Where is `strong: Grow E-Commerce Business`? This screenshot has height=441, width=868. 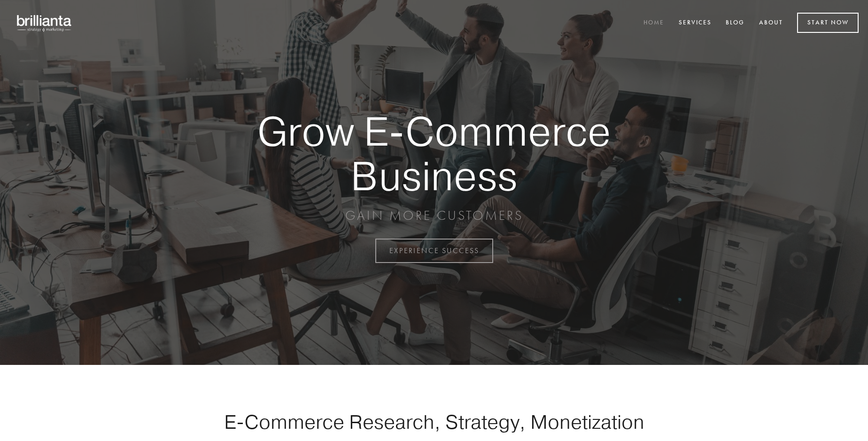
strong: Grow E-Commerce Business is located at coordinates (434, 153).